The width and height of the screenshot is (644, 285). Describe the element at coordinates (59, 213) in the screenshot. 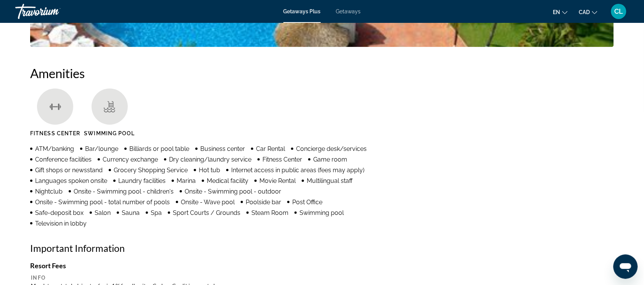

I see `span: Safe-deposit box` at that location.